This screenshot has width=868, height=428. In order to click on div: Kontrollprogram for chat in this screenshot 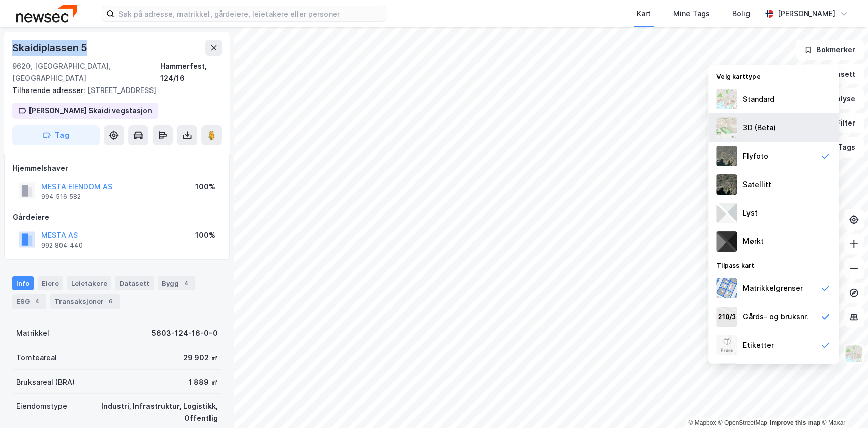, I will do `click(842, 403)`.